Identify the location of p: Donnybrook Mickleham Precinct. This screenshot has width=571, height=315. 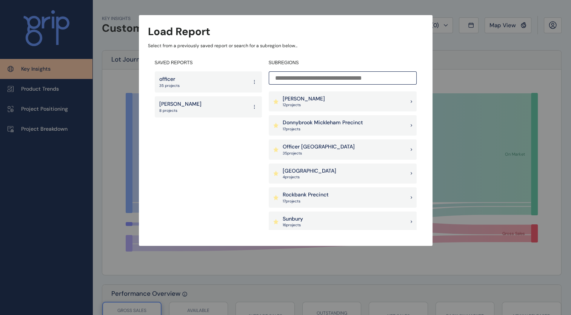
(323, 123).